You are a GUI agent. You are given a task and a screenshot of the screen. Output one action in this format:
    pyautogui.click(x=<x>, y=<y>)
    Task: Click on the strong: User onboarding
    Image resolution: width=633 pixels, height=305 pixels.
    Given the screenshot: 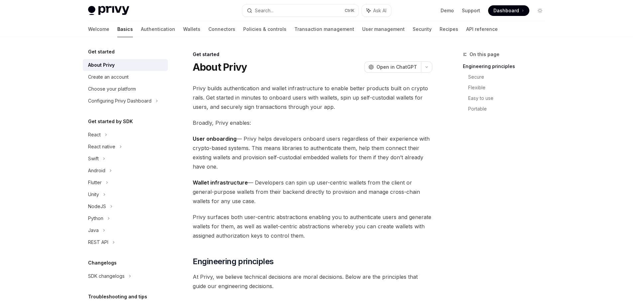 What is the action you would take?
    pyautogui.click(x=215, y=139)
    